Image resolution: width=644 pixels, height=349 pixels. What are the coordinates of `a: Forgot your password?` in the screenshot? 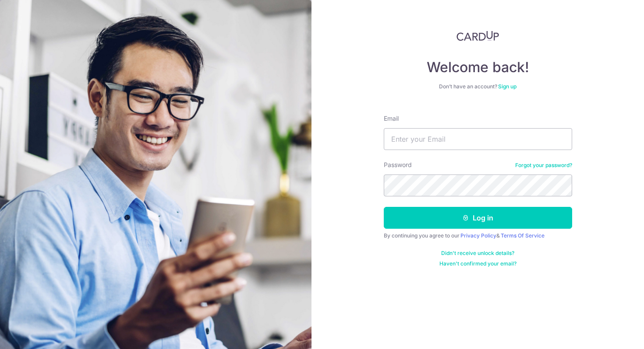 It's located at (544, 165).